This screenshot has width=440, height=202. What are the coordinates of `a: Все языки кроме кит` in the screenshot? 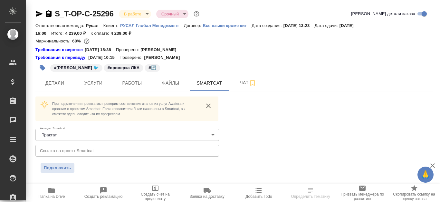 It's located at (227, 25).